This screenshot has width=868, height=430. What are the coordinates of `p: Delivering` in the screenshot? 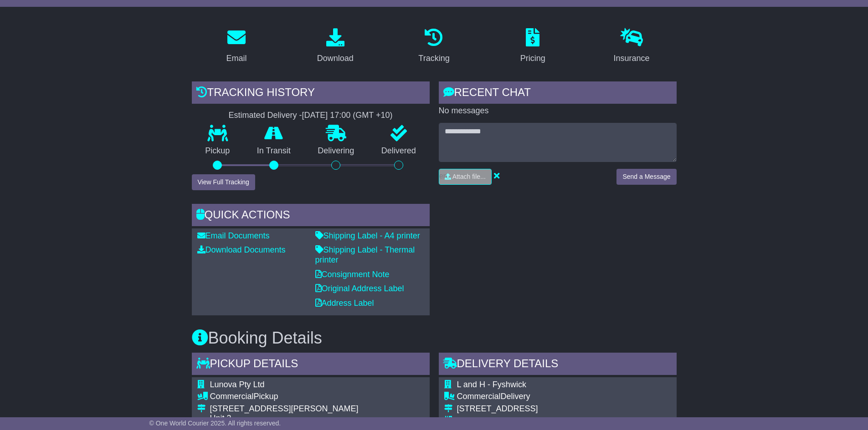 It's located at (336, 151).